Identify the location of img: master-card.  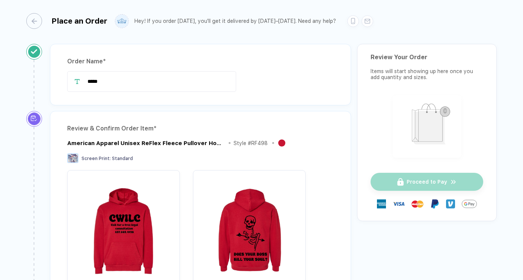
(417, 204).